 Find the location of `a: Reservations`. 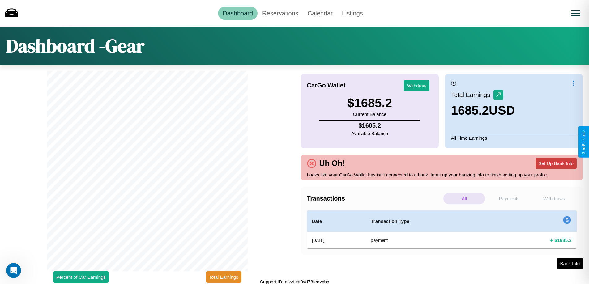

a: Reservations is located at coordinates (280, 13).